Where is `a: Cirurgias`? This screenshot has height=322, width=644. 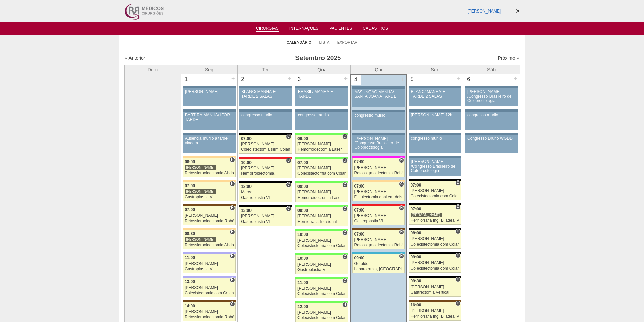
a: Cirurgias is located at coordinates (267, 29).